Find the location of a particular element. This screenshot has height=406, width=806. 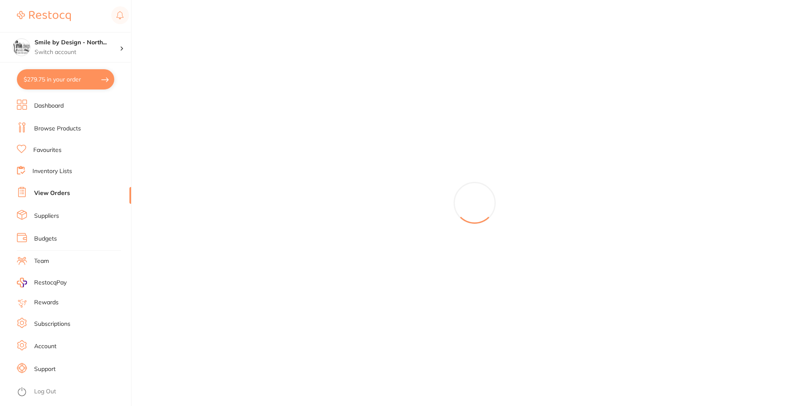

a: RestocqPay is located at coordinates (42, 282).